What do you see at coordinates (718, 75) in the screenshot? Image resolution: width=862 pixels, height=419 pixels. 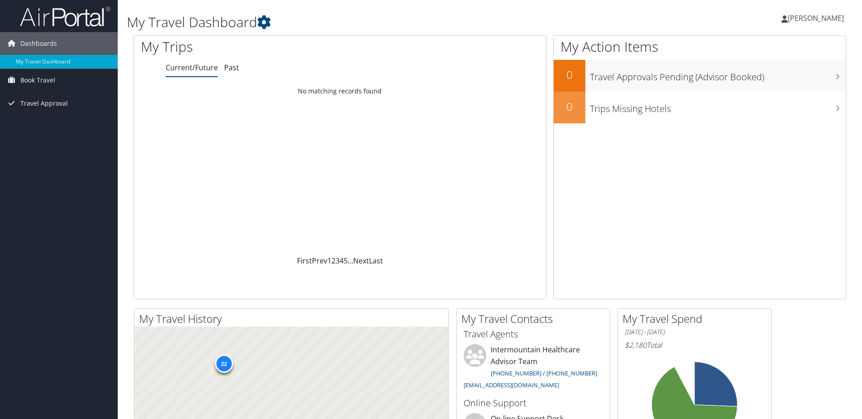 I see `h3: Travel Approvals Pending (Advisor Booked)` at bounding box center [718, 75].